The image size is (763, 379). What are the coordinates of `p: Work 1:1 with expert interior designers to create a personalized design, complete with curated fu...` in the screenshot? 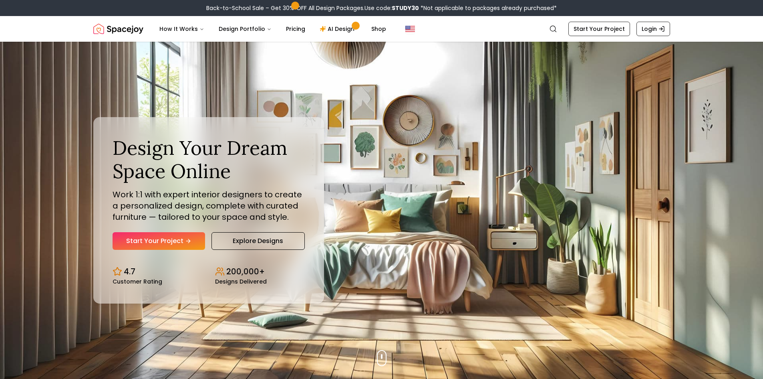 It's located at (209, 206).